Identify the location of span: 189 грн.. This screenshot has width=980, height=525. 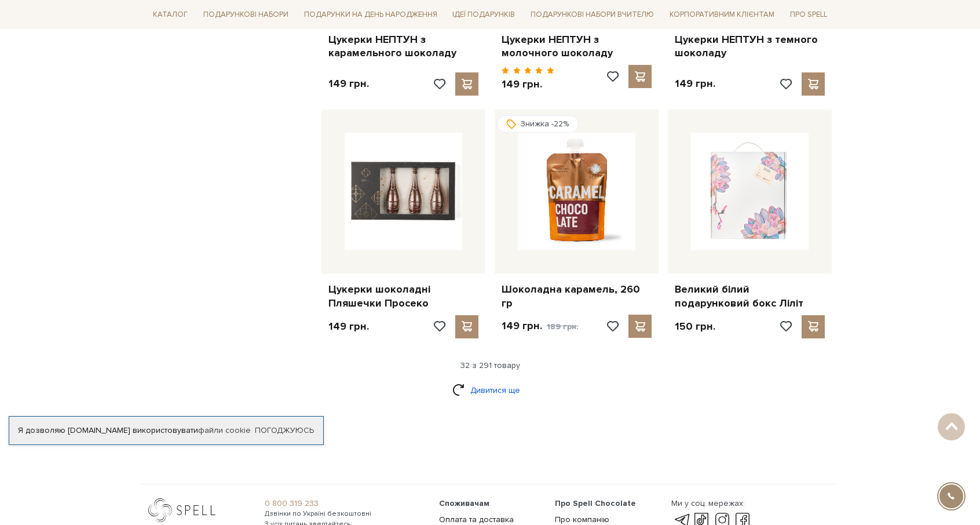
(563, 326).